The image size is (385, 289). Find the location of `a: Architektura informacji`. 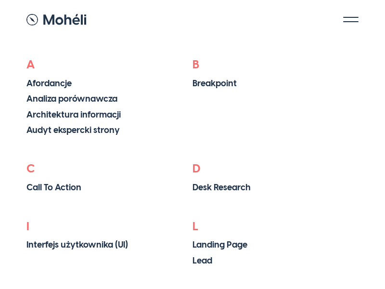

a: Architektura informacji is located at coordinates (74, 115).